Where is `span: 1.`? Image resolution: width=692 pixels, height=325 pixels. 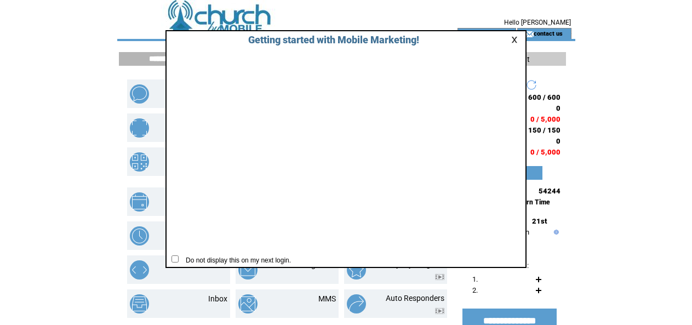
span: 1. is located at coordinates (475, 279).